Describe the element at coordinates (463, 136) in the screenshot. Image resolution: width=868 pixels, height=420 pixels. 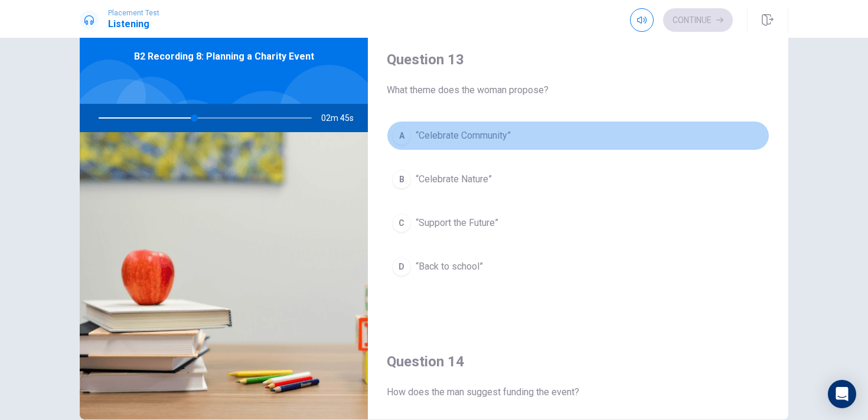
I see `span: “Celebrate Community”` at that location.